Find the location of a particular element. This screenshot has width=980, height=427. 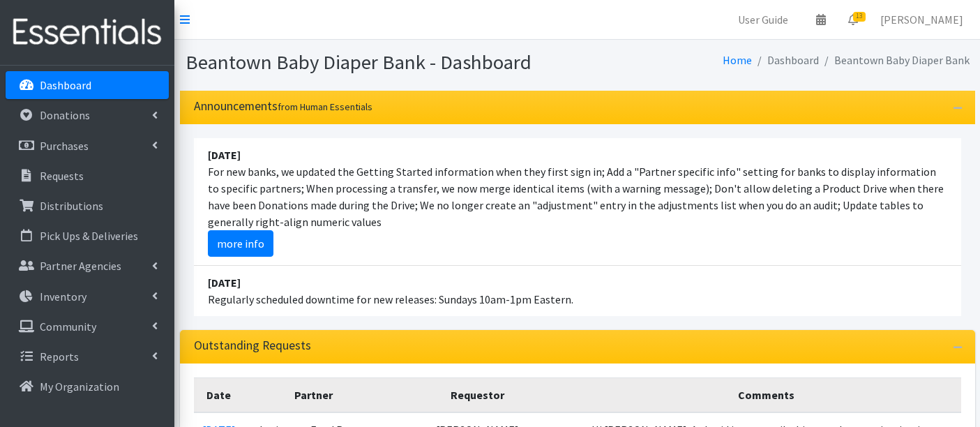

small: from Human Essentials is located at coordinates (325, 107).